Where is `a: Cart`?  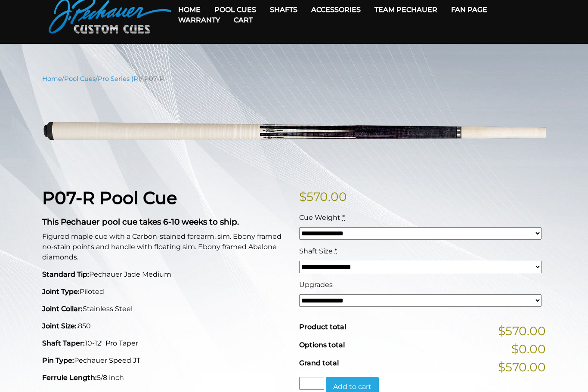 a: Cart is located at coordinates (243, 20).